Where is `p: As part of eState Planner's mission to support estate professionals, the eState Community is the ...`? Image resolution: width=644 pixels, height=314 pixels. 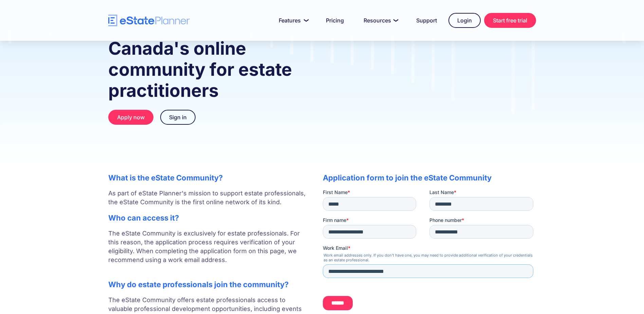
p: As part of eState Planner's mission to support estate professionals, the eState Community is the ... is located at coordinates (209, 198).